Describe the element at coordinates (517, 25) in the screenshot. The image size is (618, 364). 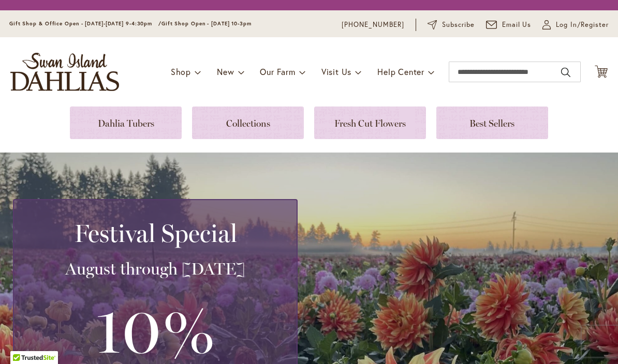
I see `span: Email Us` at that location.